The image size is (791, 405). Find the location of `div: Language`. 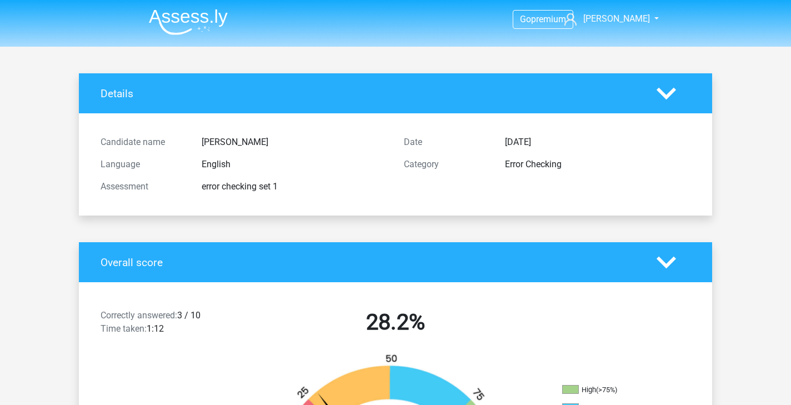

div: Language is located at coordinates (143, 164).